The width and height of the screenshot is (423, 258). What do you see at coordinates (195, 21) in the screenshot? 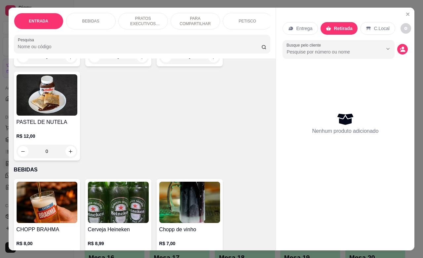
I see `p: PARA COMPARTILHAR` at bounding box center [195, 21].